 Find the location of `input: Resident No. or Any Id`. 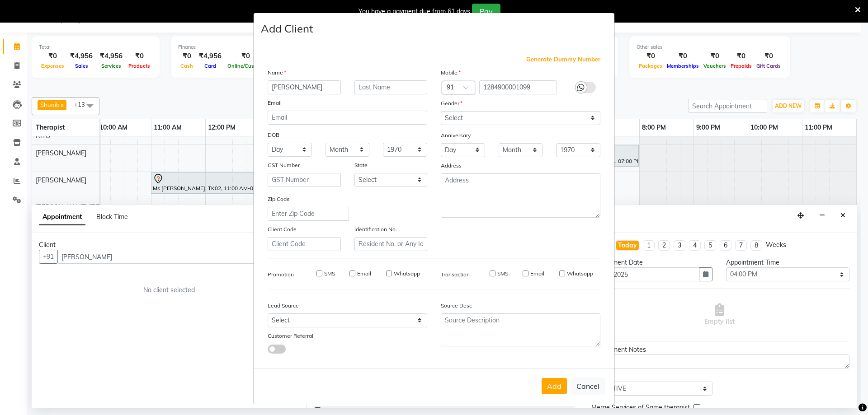

input: Resident No. or Any Id is located at coordinates (391, 244).